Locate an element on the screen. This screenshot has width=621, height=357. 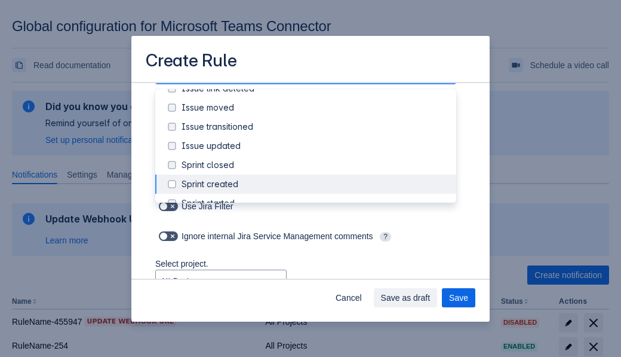
div: Sprint closed is located at coordinates (315, 165).